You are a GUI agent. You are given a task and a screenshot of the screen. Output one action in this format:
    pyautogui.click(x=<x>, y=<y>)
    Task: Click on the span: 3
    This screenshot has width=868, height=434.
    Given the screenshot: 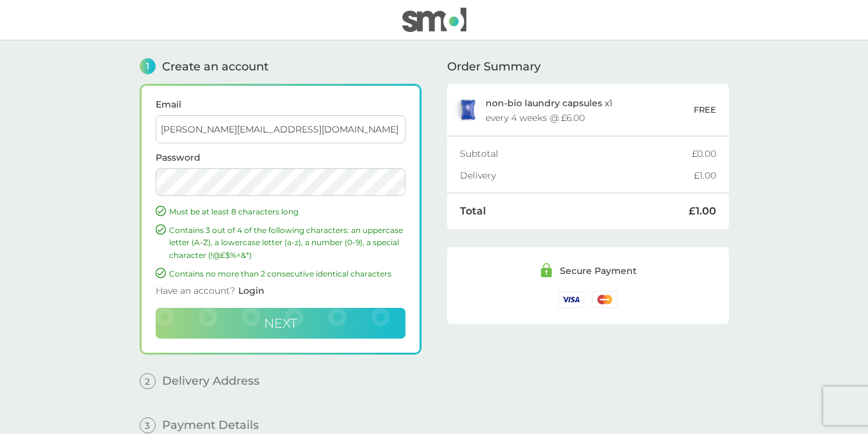 What is the action you would take?
    pyautogui.click(x=147, y=425)
    